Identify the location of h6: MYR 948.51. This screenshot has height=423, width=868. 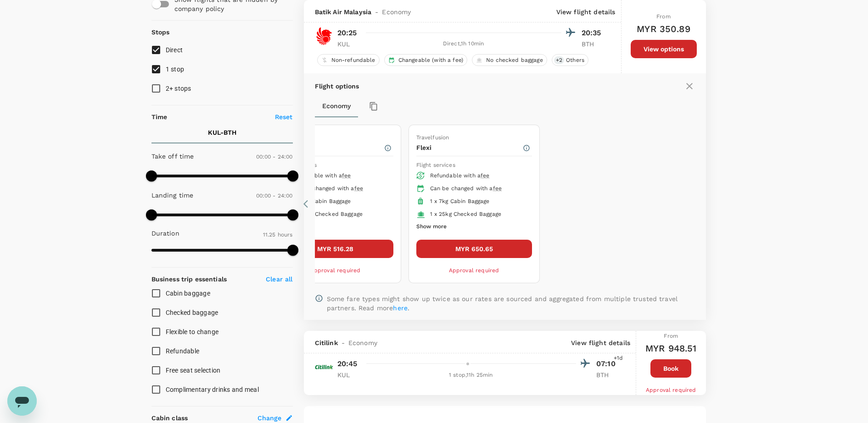
(671, 348).